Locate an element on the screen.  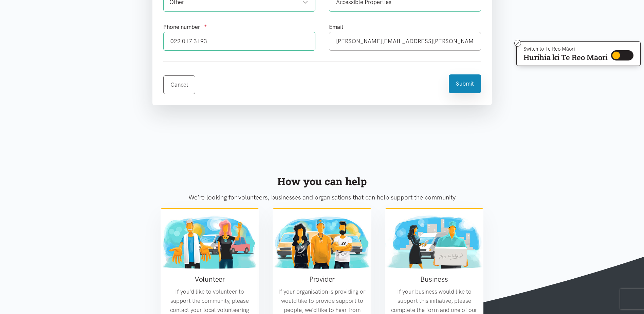
h3: Provider is located at coordinates (322, 279).